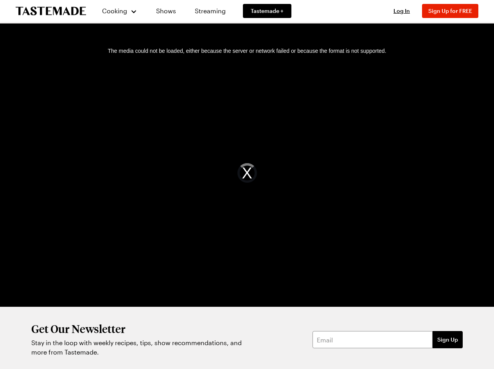 The image size is (494, 369). I want to click on span: Log In, so click(402, 11).